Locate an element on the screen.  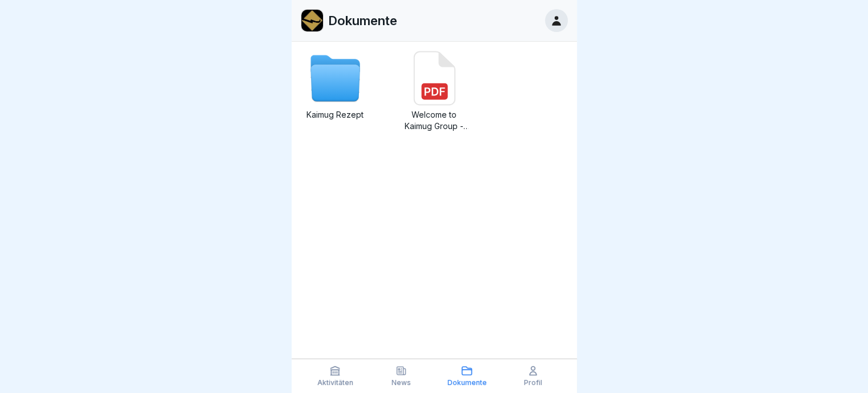
a: Welcome to Kaimug Group - 2025.pdf is located at coordinates (434, 92).